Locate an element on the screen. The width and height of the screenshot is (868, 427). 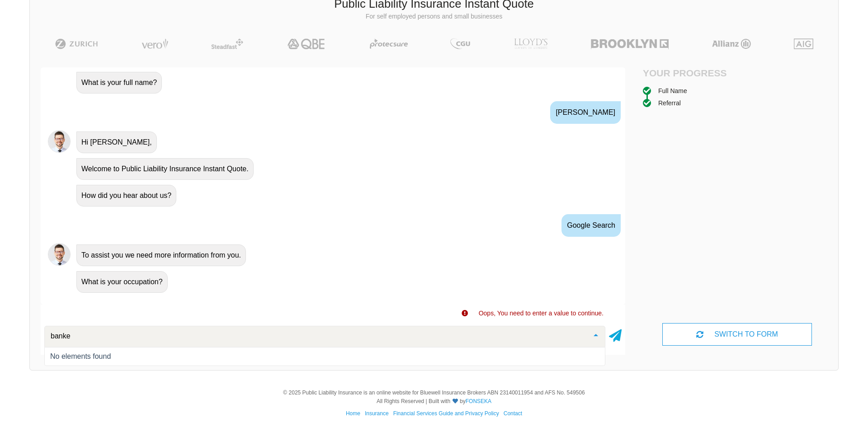
a: Home is located at coordinates (353, 414).